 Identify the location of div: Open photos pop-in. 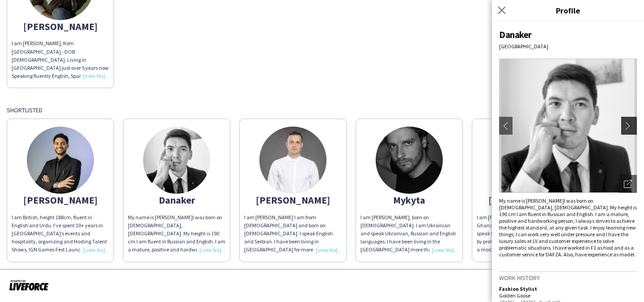
(628, 184).